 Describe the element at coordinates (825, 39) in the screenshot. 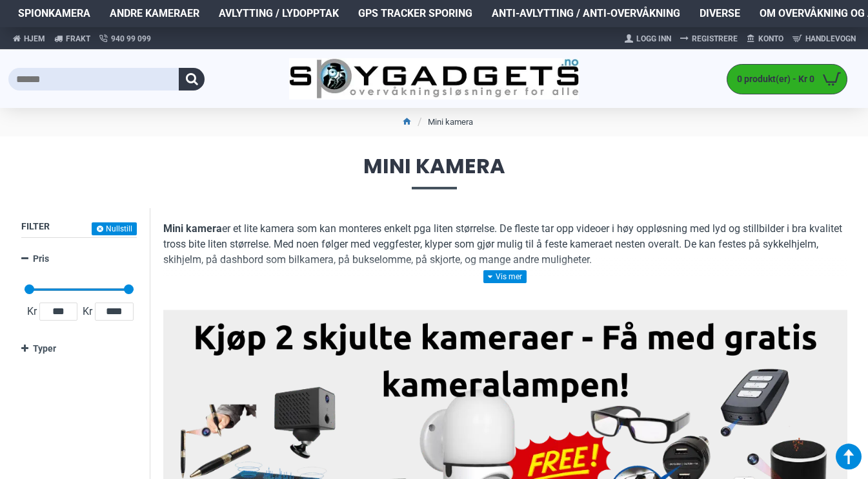

I see `a: Handlevogn` at that location.